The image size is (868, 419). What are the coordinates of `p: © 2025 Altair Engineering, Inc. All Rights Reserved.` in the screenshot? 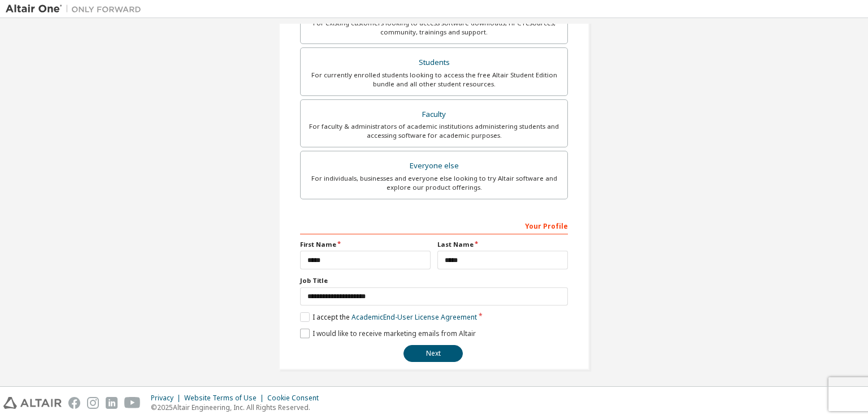 It's located at (238, 408).